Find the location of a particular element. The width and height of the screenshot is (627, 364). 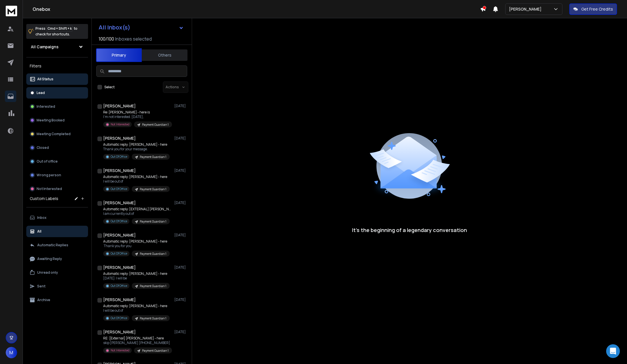

button: Wrong person is located at coordinates (57, 175).